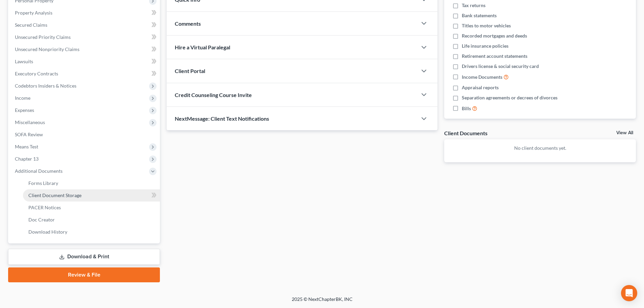 Image resolution: width=644 pixels, height=308 pixels. I want to click on a: Download & Print, so click(84, 257).